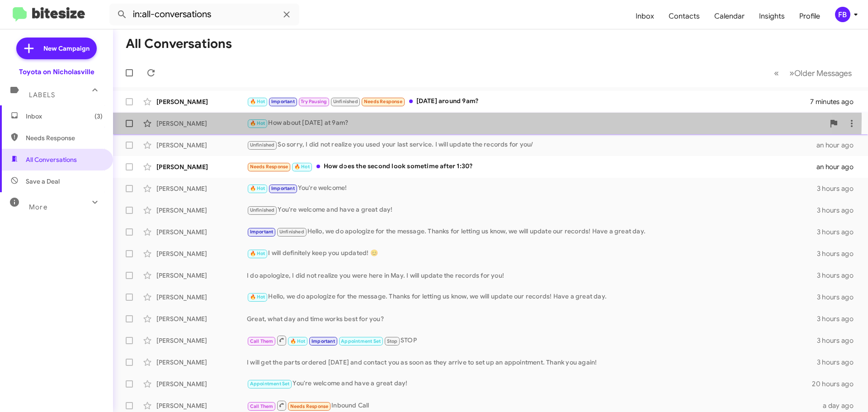 This screenshot has height=412, width=868. What do you see at coordinates (38, 207) in the screenshot?
I see `span: More` at bounding box center [38, 207].